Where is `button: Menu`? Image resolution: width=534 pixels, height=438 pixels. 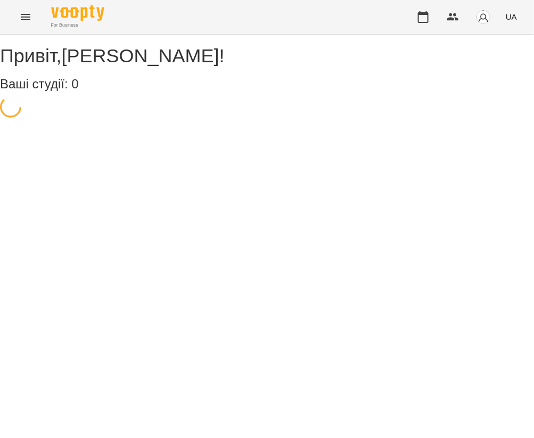
button: Menu is located at coordinates (26, 17).